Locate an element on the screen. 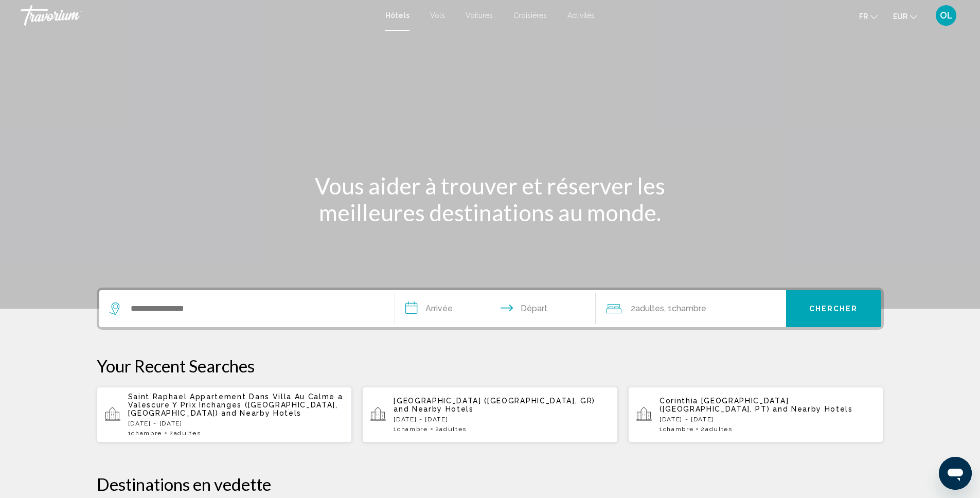  p: Your Recent Searches is located at coordinates (491, 366).